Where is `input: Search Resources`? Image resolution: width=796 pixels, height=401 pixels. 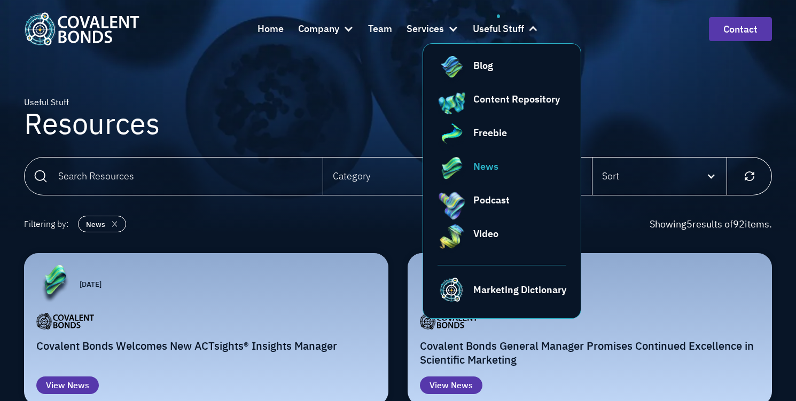
input: Search Resources is located at coordinates (174, 176).